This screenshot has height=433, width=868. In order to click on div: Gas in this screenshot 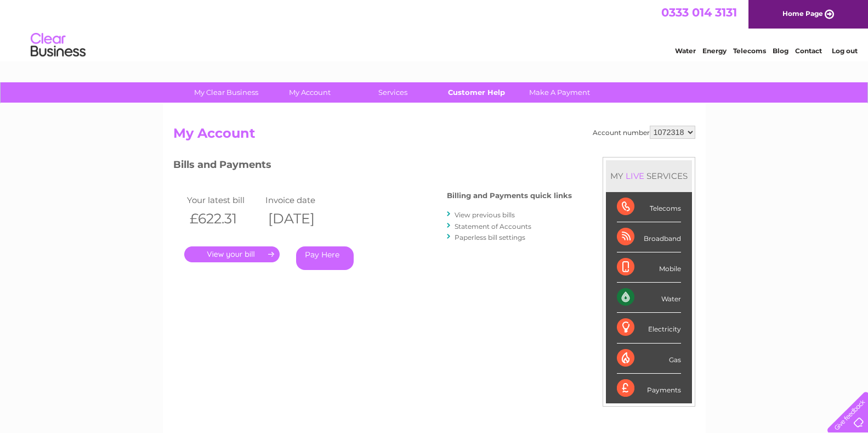, I will do `click(649, 358)`.